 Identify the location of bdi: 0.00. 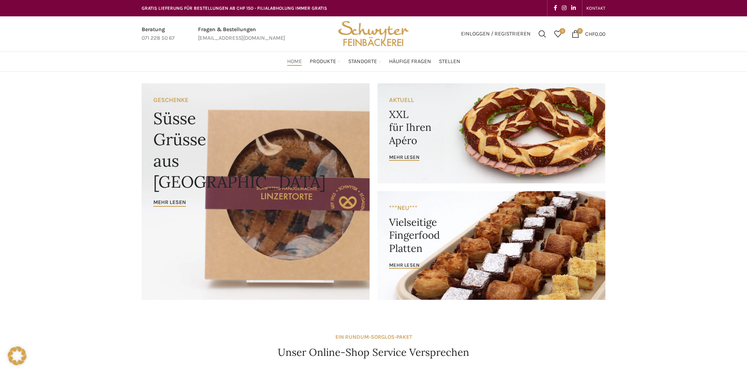
(596, 33).